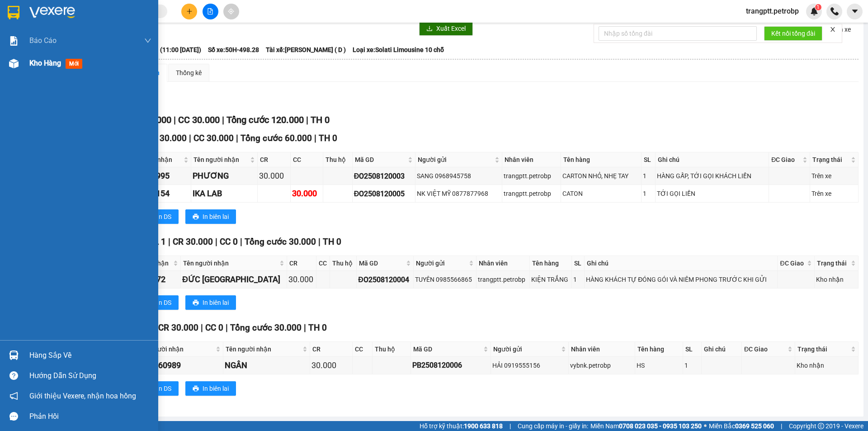 The height and width of the screenshot is (431, 868). What do you see at coordinates (553, 426) in the screenshot?
I see `span: Cung cấp máy in - giấy in:` at bounding box center [553, 426].